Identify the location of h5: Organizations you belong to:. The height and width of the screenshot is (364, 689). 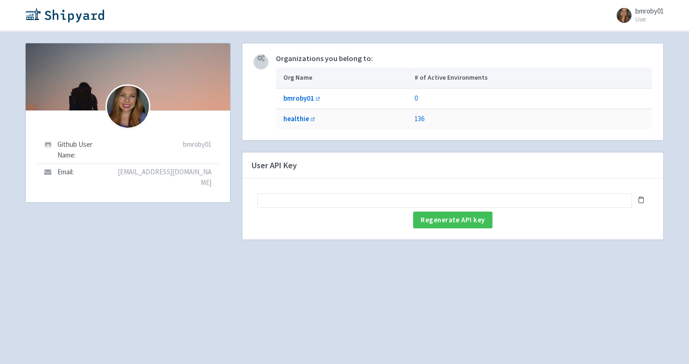
(464, 59).